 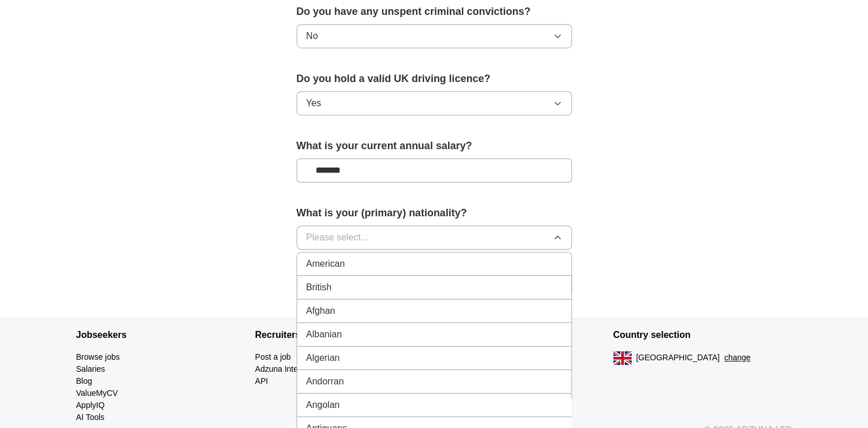 What do you see at coordinates (324, 334) in the screenshot?
I see `span: Albanian` at bounding box center [324, 334].